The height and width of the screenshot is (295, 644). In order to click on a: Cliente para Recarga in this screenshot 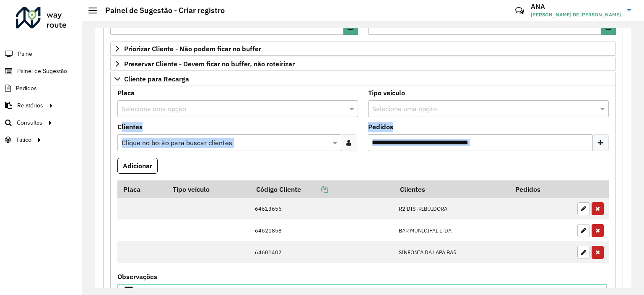, I will do `click(363, 79)`.